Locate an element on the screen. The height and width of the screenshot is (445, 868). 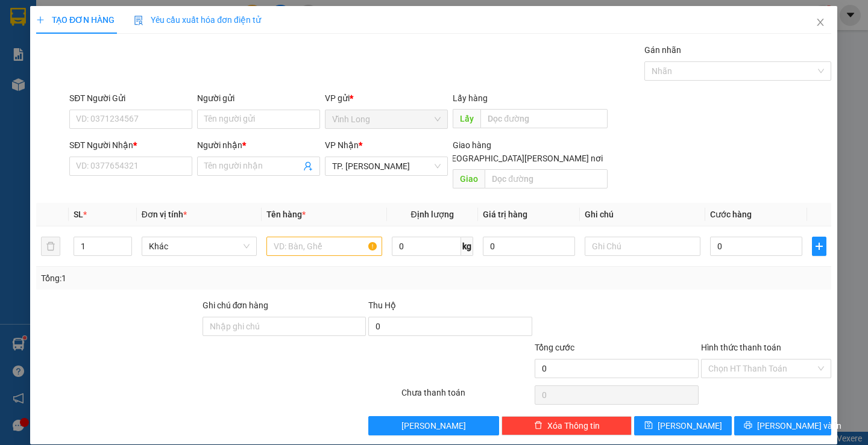
span: VP Nhận is located at coordinates (343, 145).